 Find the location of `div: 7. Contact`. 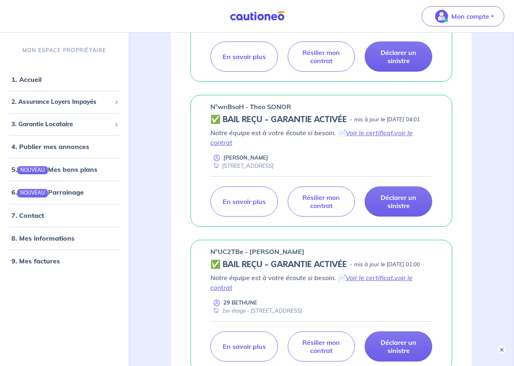

div: 7. Contact is located at coordinates (64, 215).